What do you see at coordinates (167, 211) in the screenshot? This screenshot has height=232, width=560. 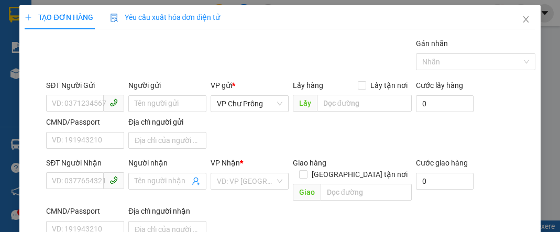 I see `div: Địa chỉ người nhận` at bounding box center [167, 211].